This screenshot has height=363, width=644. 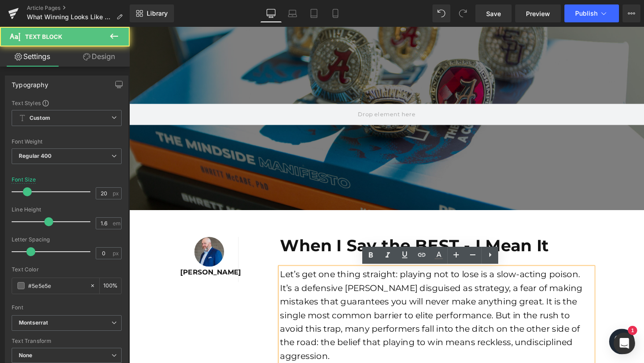 I want to click on div: Open Intercom Messenger, so click(x=624, y=343).